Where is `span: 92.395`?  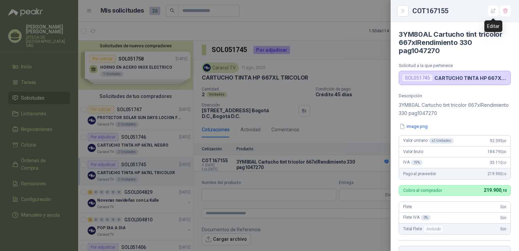 span: 92.395 is located at coordinates (498, 141).